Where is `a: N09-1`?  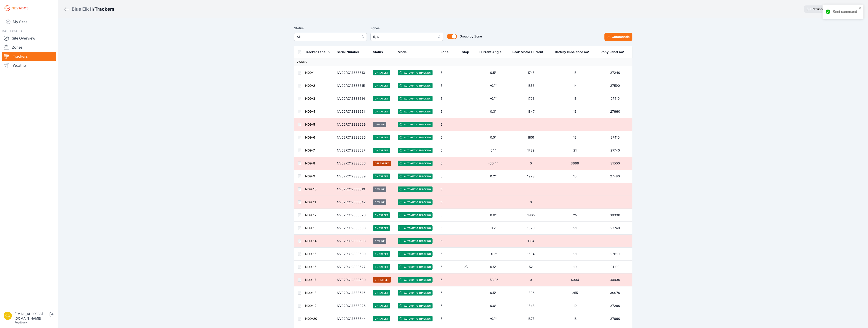
a: N09-1 is located at coordinates (309, 73).